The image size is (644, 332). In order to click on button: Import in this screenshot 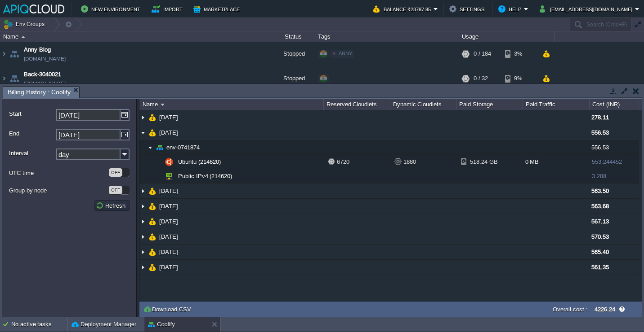, I will do `click(168, 9)`.